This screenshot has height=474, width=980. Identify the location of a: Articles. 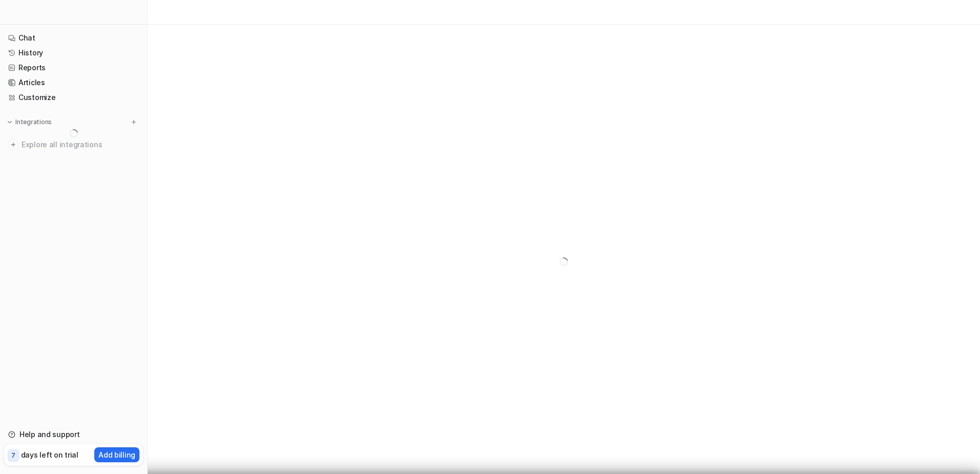
(73, 83).